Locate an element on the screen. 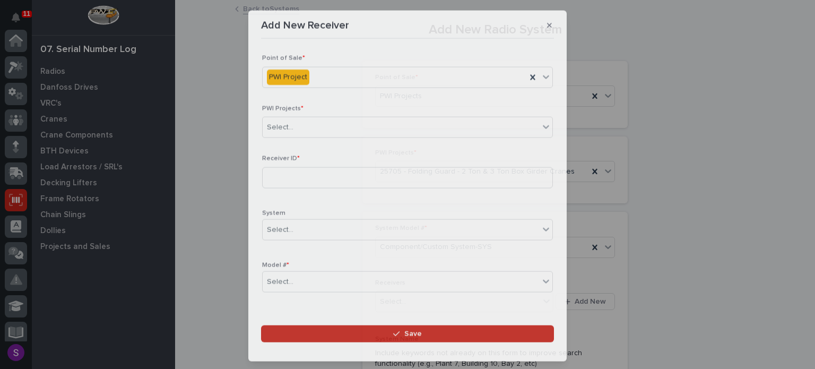 The image size is (815, 369). span: Model # is located at coordinates (275, 265).